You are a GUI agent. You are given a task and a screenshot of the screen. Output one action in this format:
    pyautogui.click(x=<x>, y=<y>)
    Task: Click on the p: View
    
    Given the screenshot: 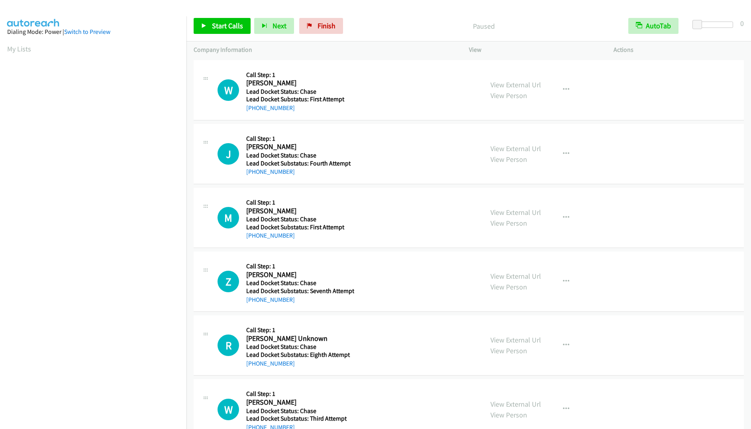 What is the action you would take?
    pyautogui.click(x=534, y=50)
    